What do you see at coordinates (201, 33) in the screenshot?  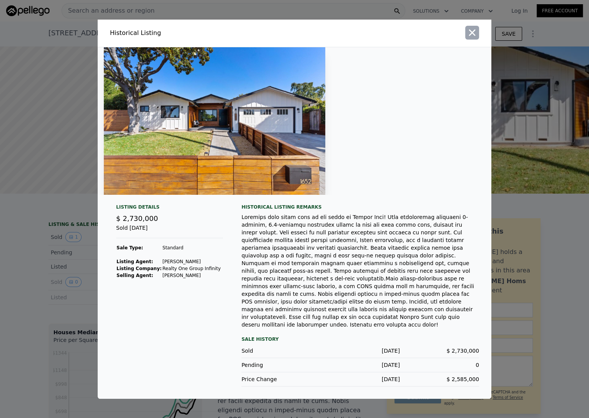 I see `div: Historical Listing` at bounding box center [201, 33].